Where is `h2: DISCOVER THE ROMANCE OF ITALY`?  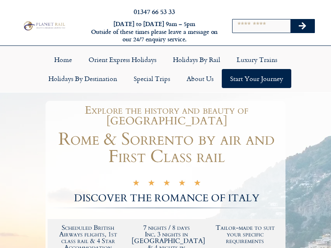 h2: DISCOVER THE ROMANCE OF ITALY is located at coordinates (166, 199).